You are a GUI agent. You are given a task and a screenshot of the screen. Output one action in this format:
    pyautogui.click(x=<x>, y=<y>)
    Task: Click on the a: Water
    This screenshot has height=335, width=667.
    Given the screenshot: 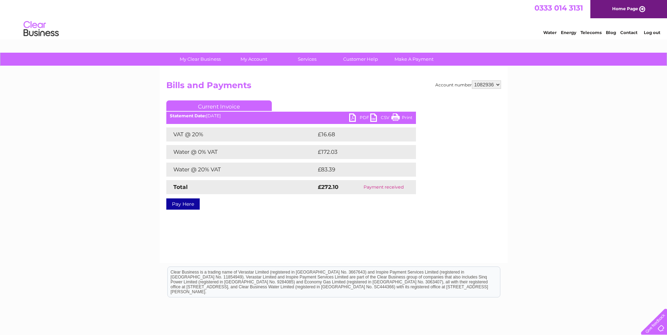 What is the action you would take?
    pyautogui.click(x=550, y=32)
    